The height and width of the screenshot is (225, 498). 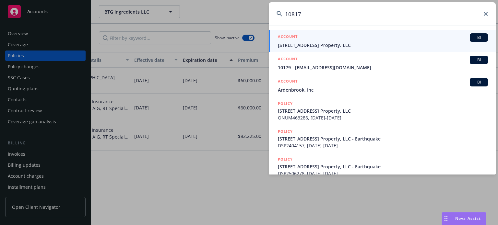 I want to click on span: Nova Assist, so click(x=468, y=218).